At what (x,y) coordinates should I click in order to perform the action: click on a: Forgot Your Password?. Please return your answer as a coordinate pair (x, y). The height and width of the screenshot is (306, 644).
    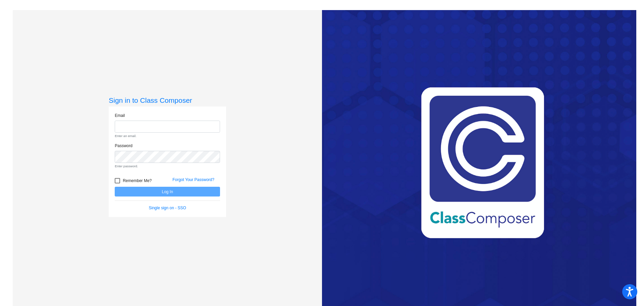
    Looking at the image, I should click on (193, 180).